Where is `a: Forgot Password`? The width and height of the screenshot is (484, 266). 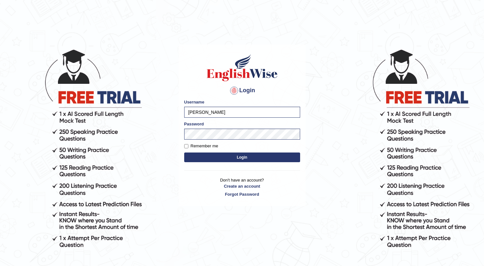 a: Forgot Password is located at coordinates (242, 194).